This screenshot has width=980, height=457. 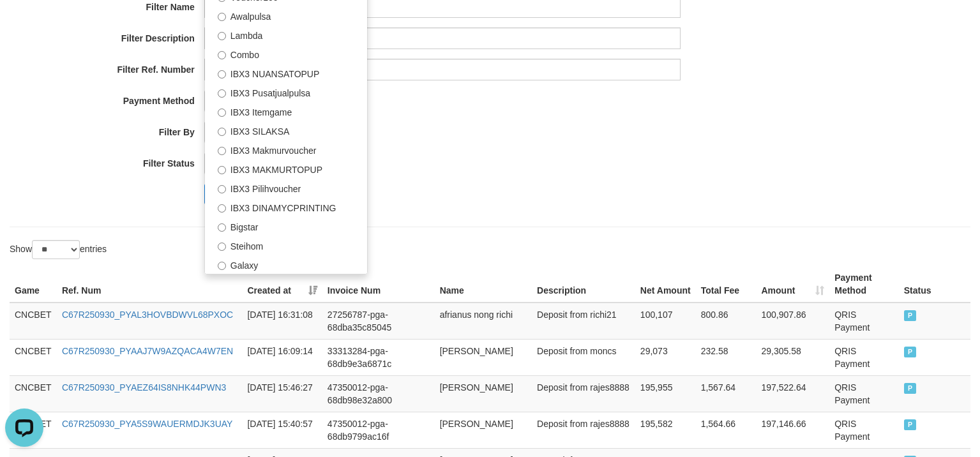 What do you see at coordinates (286, 73) in the screenshot?
I see `label: IBX3 NUANSATOPUP` at bounding box center [286, 73].